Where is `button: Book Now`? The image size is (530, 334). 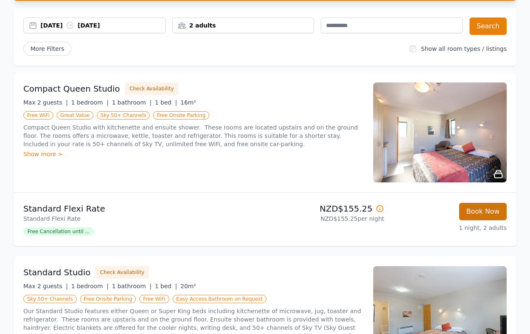 button: Book Now is located at coordinates (483, 212).